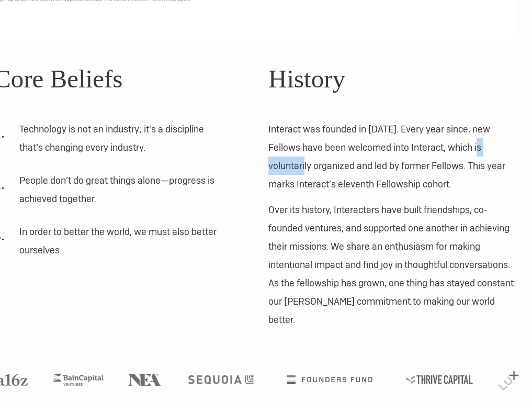 This screenshot has width=532, height=401. Describe the element at coordinates (144, 380) in the screenshot. I see `img: NEA logo` at that location.